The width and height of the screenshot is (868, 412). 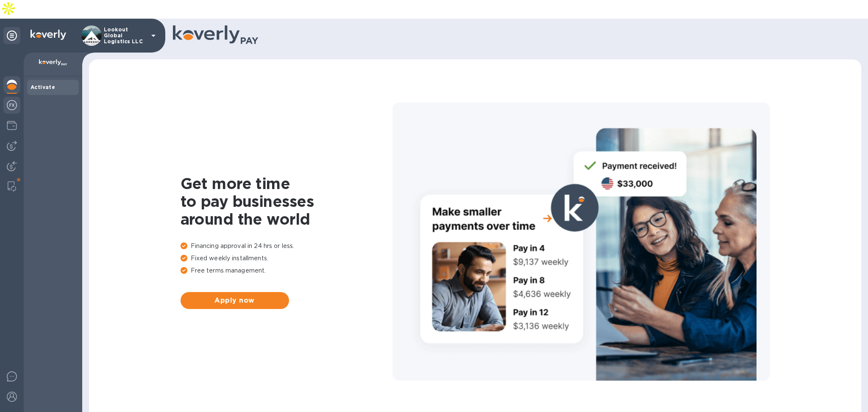 I want to click on span: Apply now, so click(x=235, y=301).